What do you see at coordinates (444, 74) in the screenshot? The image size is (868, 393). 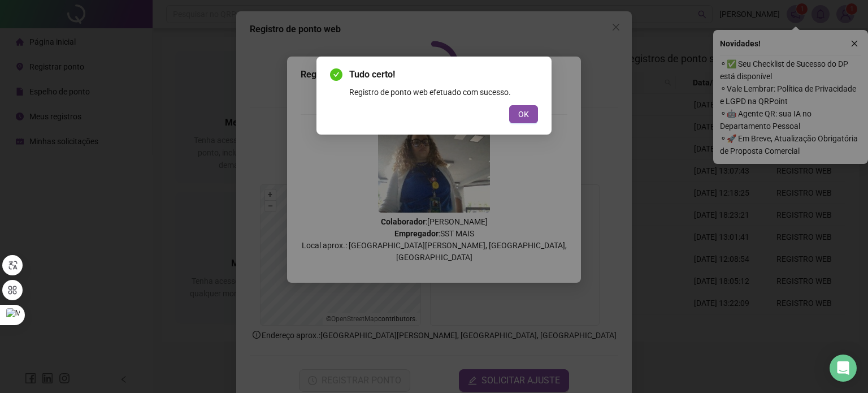 I see `span: Tudo certo!` at bounding box center [444, 74].